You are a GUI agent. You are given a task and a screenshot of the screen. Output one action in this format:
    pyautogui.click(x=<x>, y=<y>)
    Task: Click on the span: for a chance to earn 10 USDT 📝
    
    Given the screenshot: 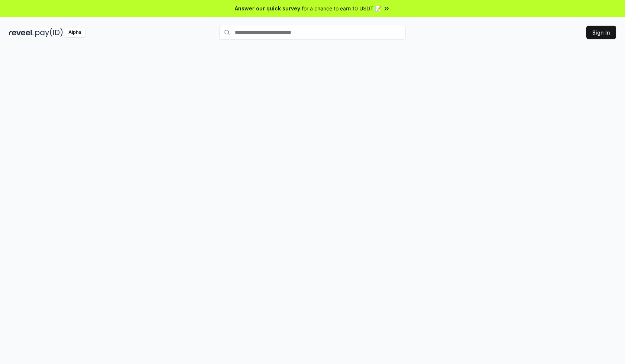 What is the action you would take?
    pyautogui.click(x=342, y=8)
    